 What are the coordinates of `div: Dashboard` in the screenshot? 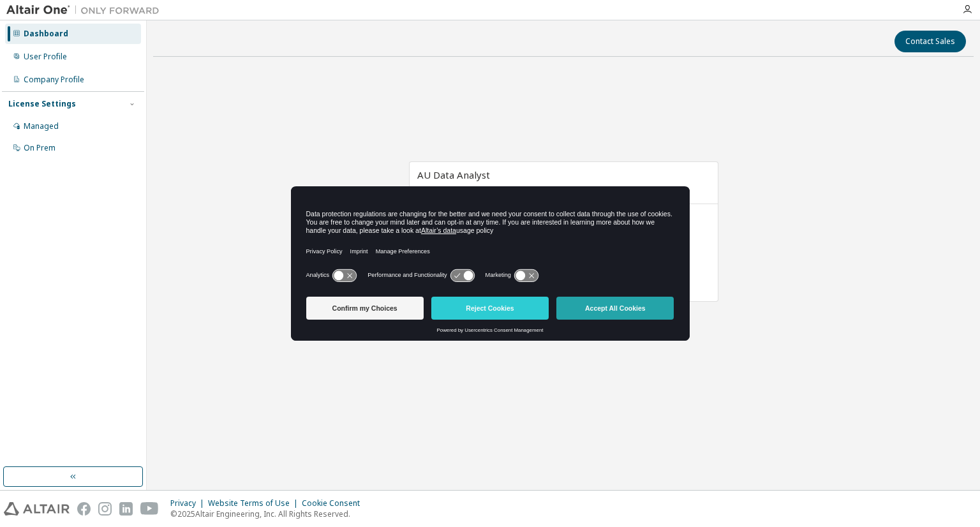 It's located at (46, 34).